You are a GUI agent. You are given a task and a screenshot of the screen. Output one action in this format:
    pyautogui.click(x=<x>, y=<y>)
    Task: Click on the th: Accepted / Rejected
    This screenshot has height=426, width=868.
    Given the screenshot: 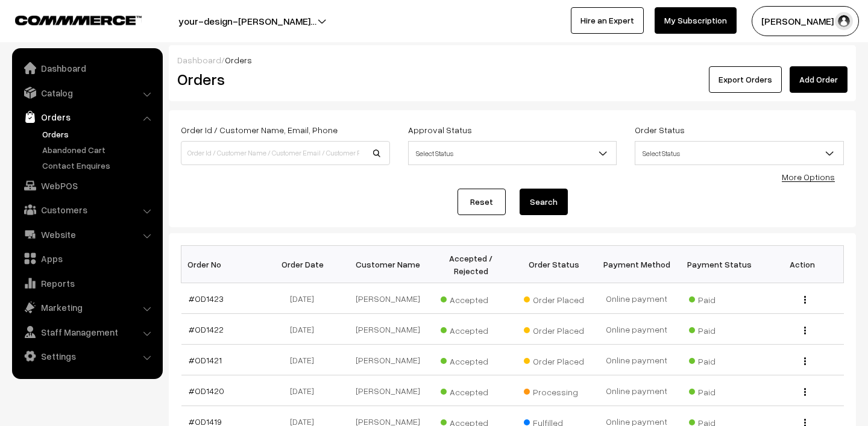 What is the action you would take?
    pyautogui.click(x=470, y=264)
    